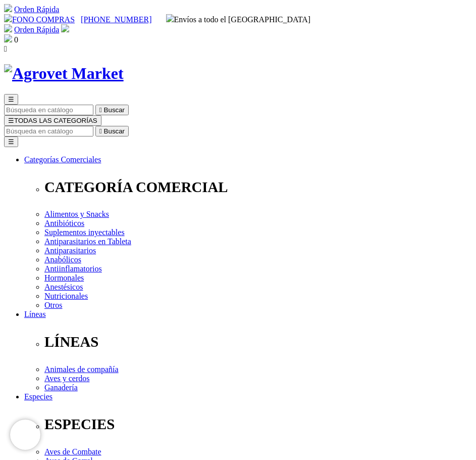  What do you see at coordinates (66, 296) in the screenshot?
I see `span: Nutricionales` at bounding box center [66, 296].